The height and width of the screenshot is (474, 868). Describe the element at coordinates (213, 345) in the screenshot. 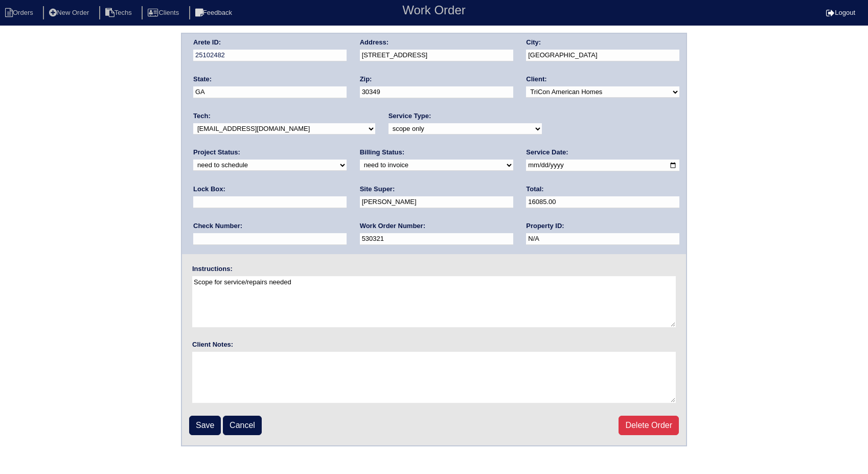

I see `label: Client Notes:` at that location.